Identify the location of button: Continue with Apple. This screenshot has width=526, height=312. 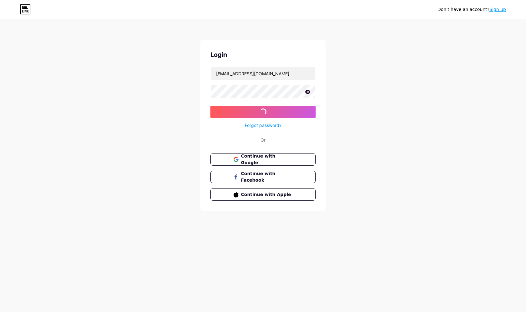
(263, 195).